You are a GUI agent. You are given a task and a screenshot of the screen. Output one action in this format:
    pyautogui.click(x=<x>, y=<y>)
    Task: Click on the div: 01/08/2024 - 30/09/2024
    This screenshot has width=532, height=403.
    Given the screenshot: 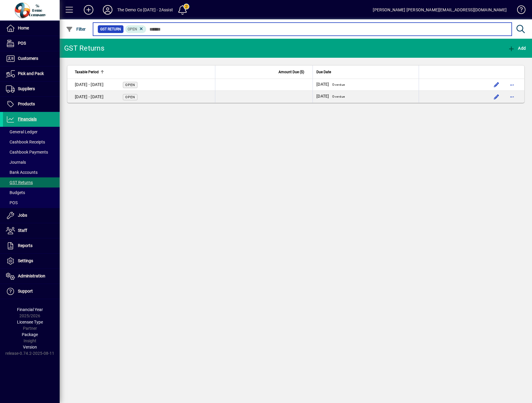 What is the action you would take?
    pyautogui.click(x=89, y=85)
    